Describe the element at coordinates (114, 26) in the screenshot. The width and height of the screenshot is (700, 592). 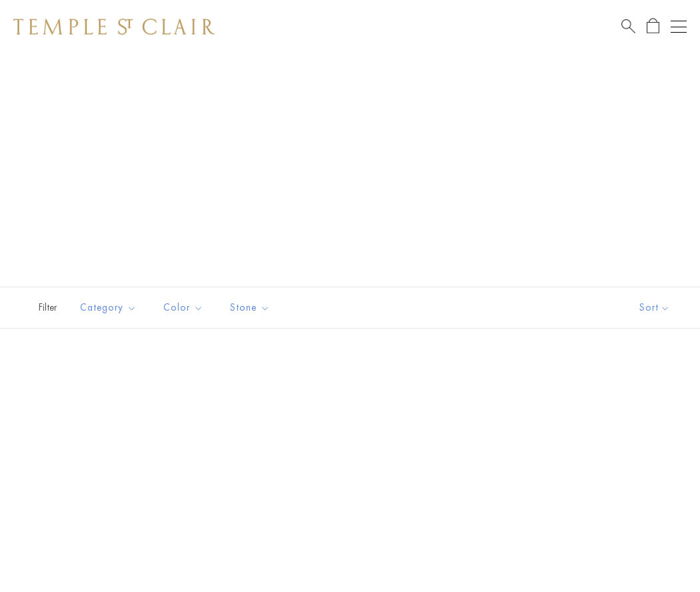
I see `img: Temple St. Clair` at that location.